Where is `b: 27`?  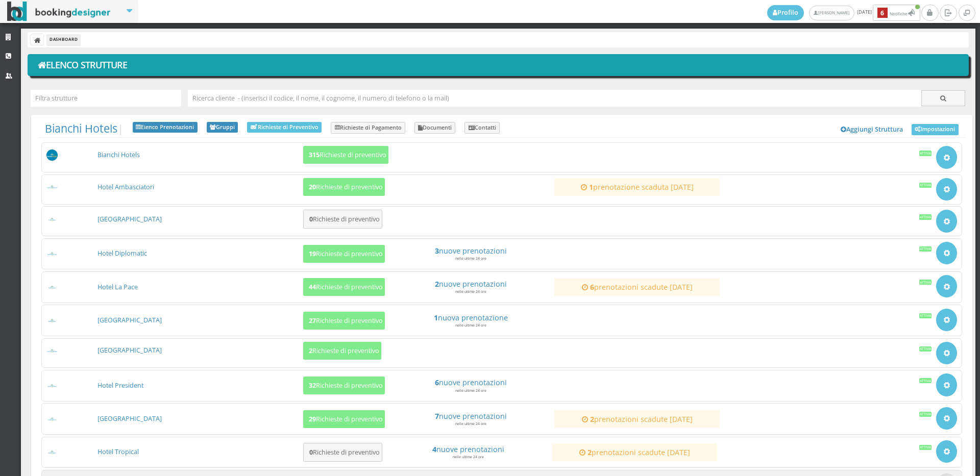 b: 27 is located at coordinates (312, 321).